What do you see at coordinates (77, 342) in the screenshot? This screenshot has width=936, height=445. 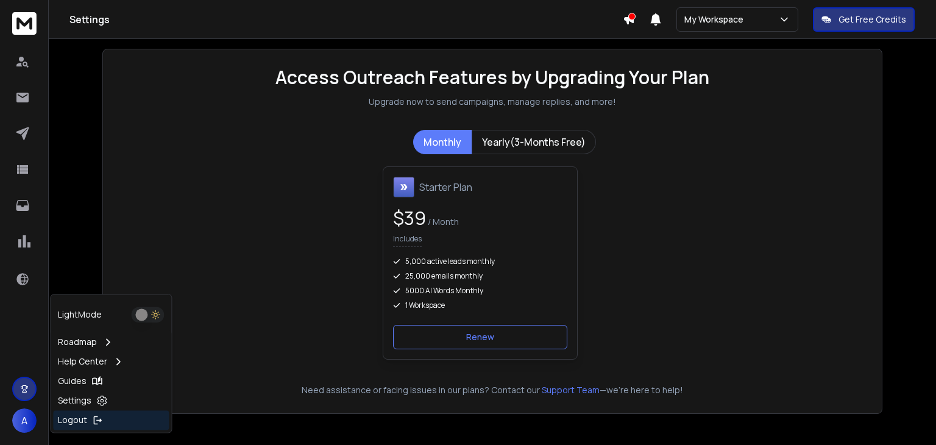 I see `p: Roadmap` at bounding box center [77, 342].